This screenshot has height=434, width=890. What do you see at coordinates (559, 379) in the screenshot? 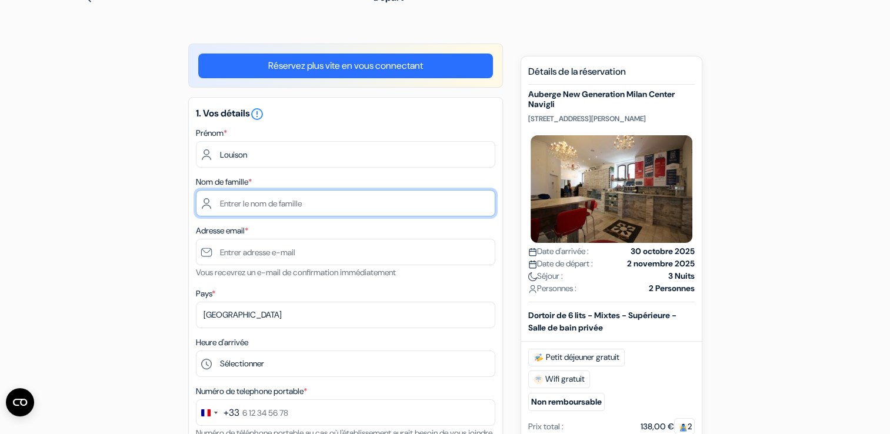
I see `span: Wifi gratuit` at bounding box center [559, 379].